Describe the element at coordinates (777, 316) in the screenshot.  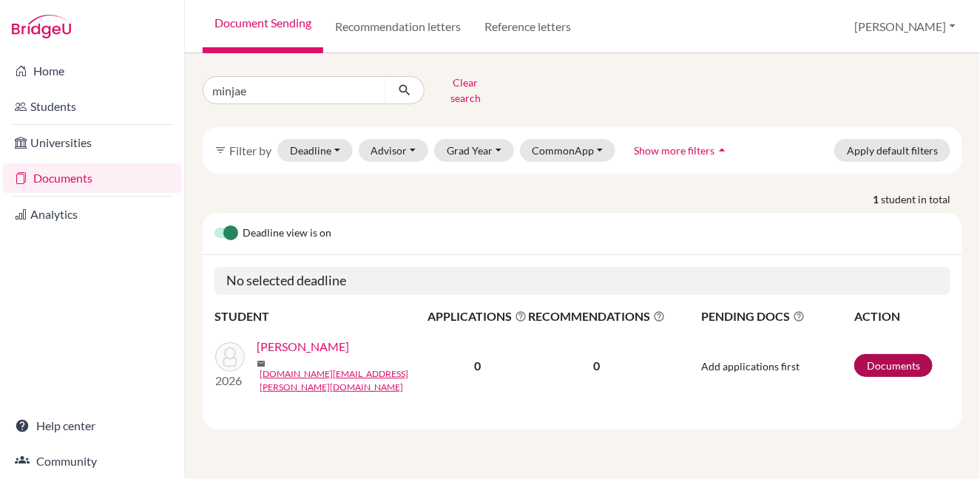
I see `span: PENDING DOCS` at that location.